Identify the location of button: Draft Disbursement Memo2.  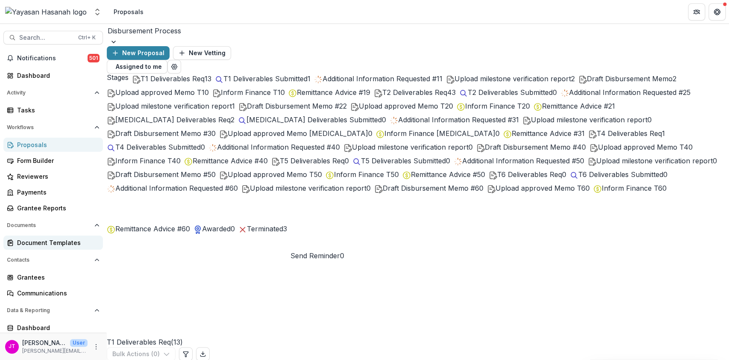
(628, 79).